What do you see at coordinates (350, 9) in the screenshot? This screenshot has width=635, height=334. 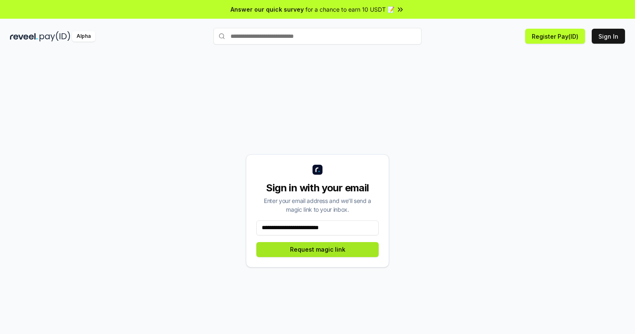 I see `span: for a chance to earn 10 USDT 📝` at bounding box center [350, 9].